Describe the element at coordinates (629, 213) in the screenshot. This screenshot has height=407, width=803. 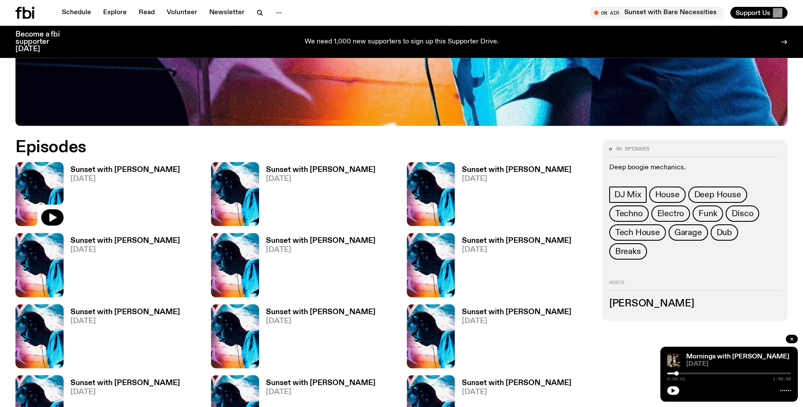
I see `a: Techno` at that location.